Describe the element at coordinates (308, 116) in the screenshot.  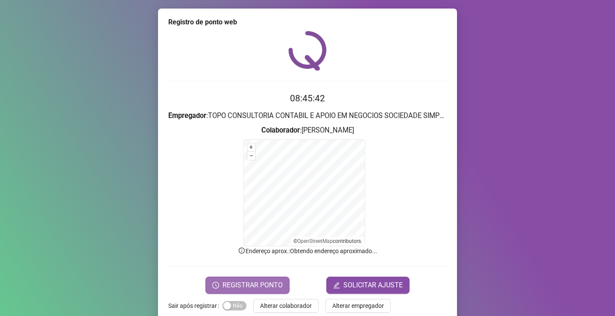
I see `h3: : TOPO CONSULTORIA CONTABIL E APOIO EM NEGOCIOS SOCIEDADE SIMPLES` at that location.